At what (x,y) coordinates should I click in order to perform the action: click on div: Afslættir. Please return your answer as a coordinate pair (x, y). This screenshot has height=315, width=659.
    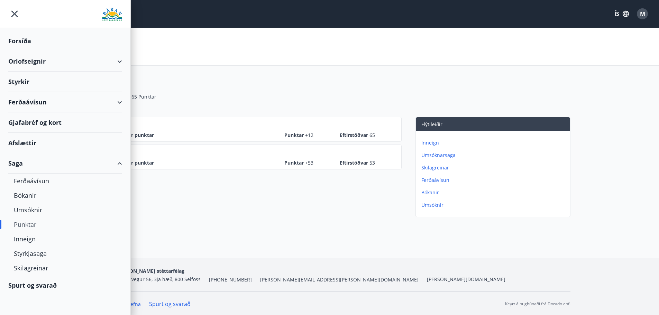
    Looking at the image, I should click on (65, 143).